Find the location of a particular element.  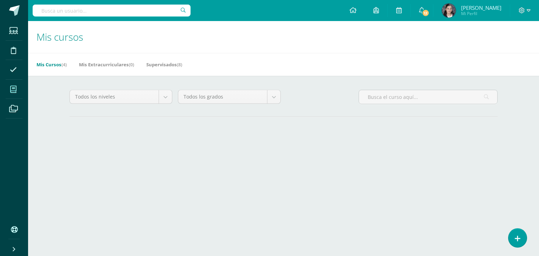

a: Mis Cursos(4) is located at coordinates (52, 65).